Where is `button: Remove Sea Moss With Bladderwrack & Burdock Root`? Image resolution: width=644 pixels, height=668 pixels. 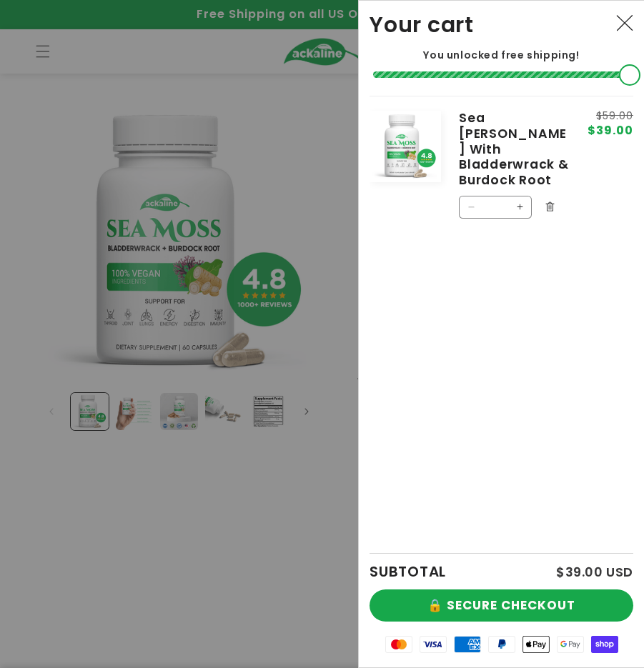 button: Remove Sea Moss With Bladderwrack & Burdock Root is located at coordinates (550, 206).